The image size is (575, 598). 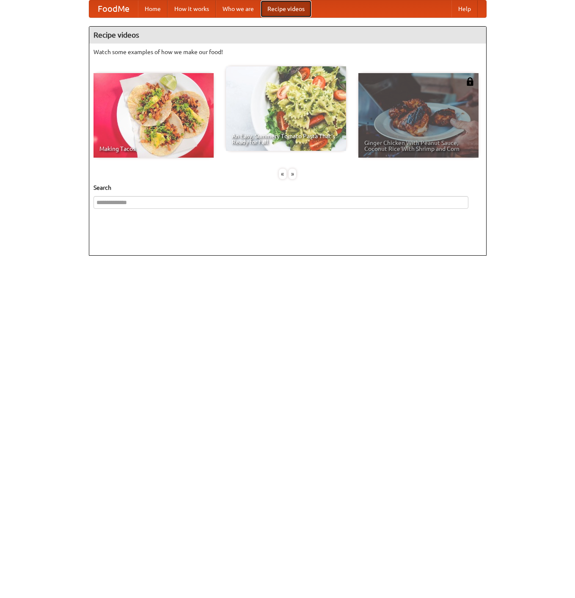 I want to click on a: Home, so click(x=153, y=9).